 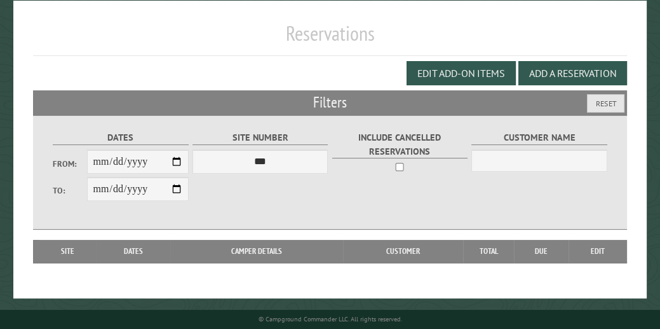 What do you see at coordinates (606, 103) in the screenshot?
I see `button: Reset` at bounding box center [606, 103].